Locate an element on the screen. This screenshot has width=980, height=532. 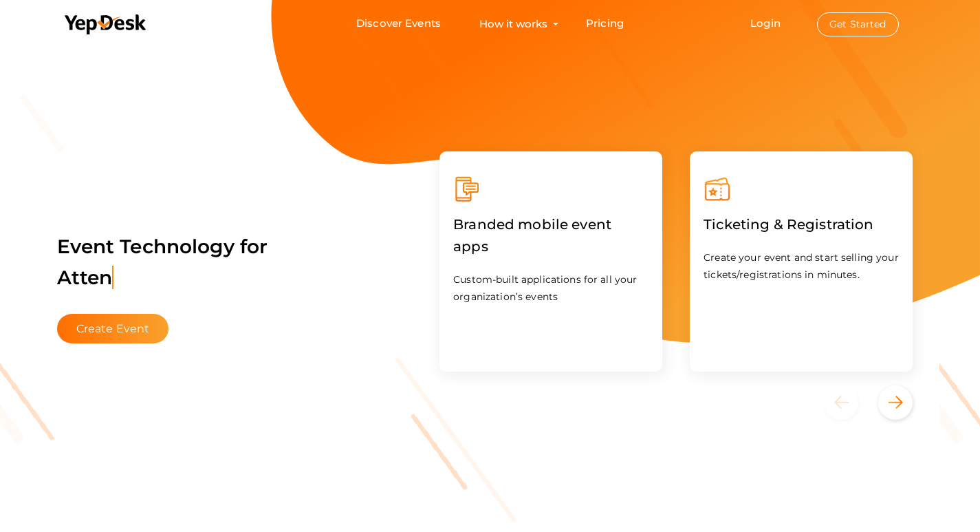
span: Atten is located at coordinates (85, 277).